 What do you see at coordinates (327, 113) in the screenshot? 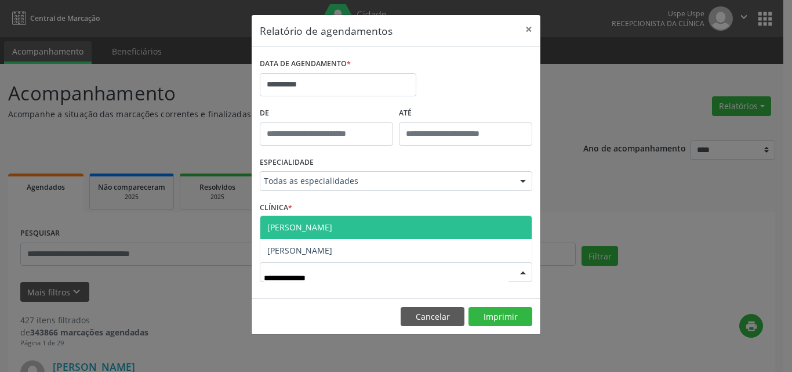
I see `label: De` at bounding box center [327, 113].